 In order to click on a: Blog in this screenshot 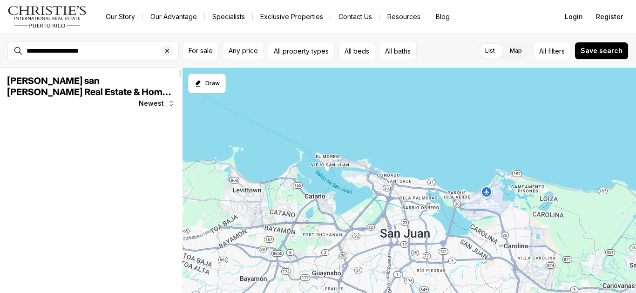, I will do `click(443, 17)`.